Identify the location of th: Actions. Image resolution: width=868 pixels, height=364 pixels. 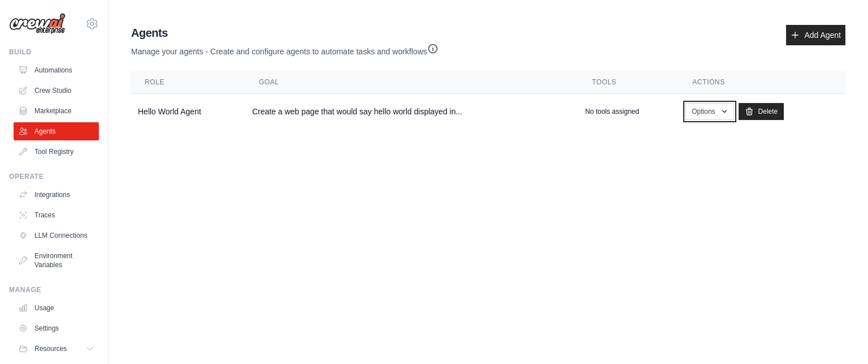
(762, 82).